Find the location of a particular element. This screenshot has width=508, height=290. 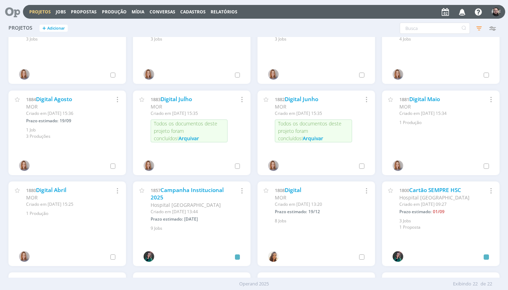

span: Propostas is located at coordinates (84, 12).